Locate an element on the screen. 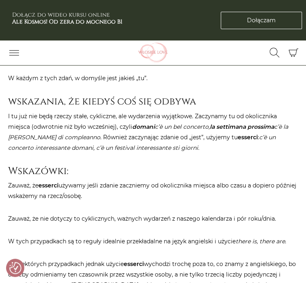 This screenshot has height=283, width=306. h3: Dołącz do wideo kursu online is located at coordinates (67, 19).